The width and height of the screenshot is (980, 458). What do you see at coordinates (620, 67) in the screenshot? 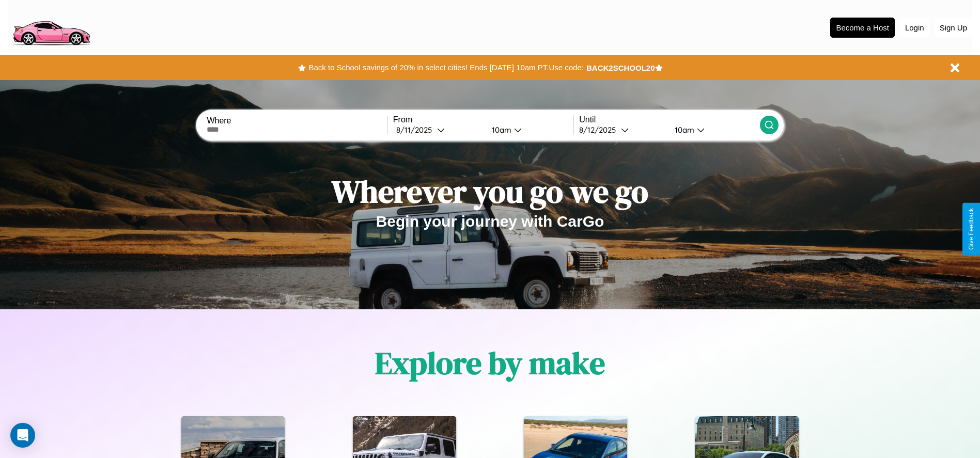
I see `b: BACK2SCHOOL20` at bounding box center [620, 67].